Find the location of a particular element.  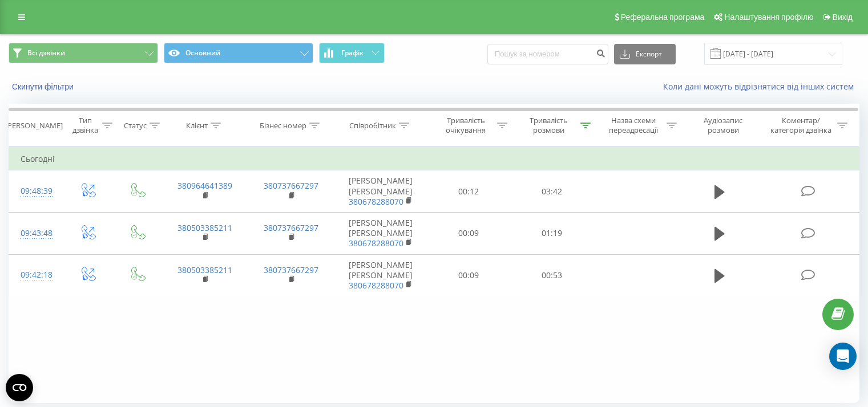

div: Аудіозапис розмови is located at coordinates (723, 125).